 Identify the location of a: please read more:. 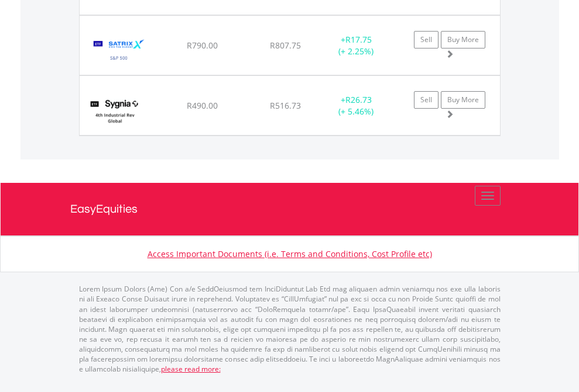
(191, 369).